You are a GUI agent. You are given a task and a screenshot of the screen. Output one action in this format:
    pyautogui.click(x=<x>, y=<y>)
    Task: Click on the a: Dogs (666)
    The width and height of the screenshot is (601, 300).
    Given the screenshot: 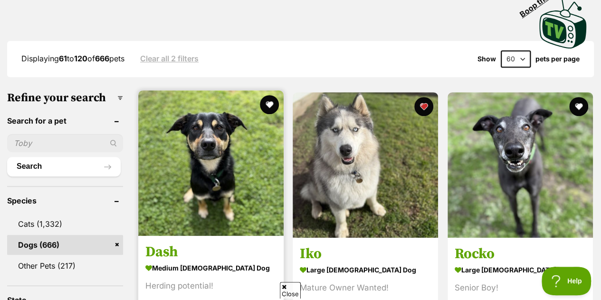 What is the action you would take?
    pyautogui.click(x=65, y=245)
    